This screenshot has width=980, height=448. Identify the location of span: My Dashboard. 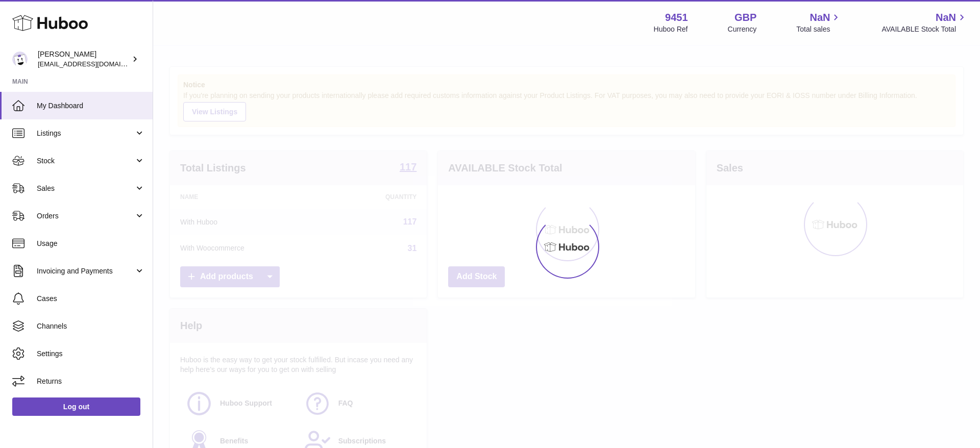
(91, 106).